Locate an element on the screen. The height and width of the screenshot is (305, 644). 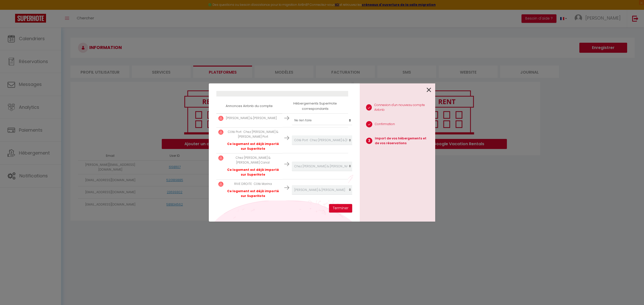
p: Confirmation is located at coordinates (385, 124).